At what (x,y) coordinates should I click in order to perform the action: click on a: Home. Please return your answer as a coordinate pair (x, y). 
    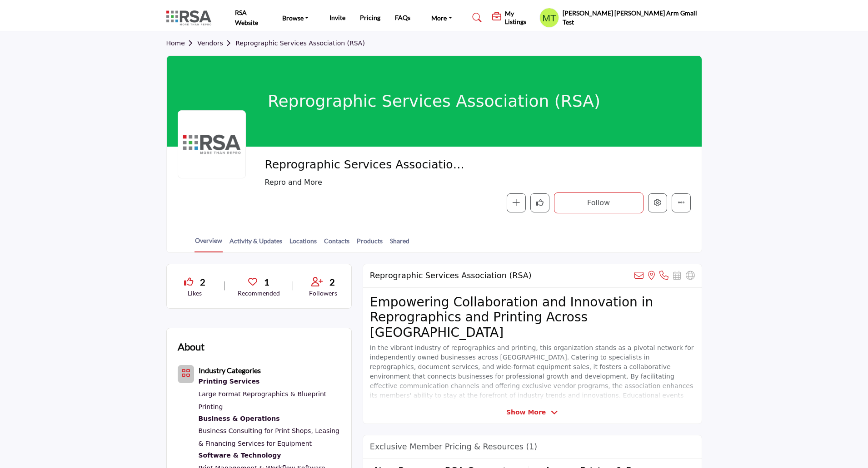
    Looking at the image, I should click on (181, 43).